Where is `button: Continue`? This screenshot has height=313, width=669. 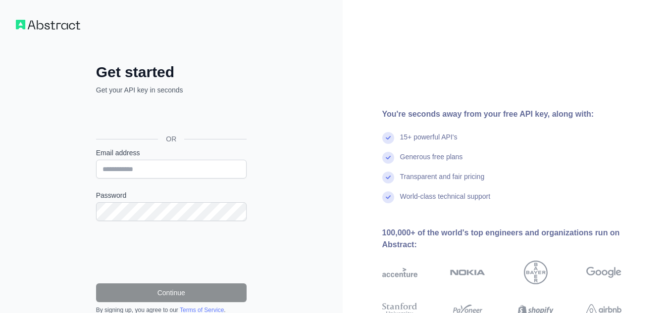 button: Continue is located at coordinates (171, 293).